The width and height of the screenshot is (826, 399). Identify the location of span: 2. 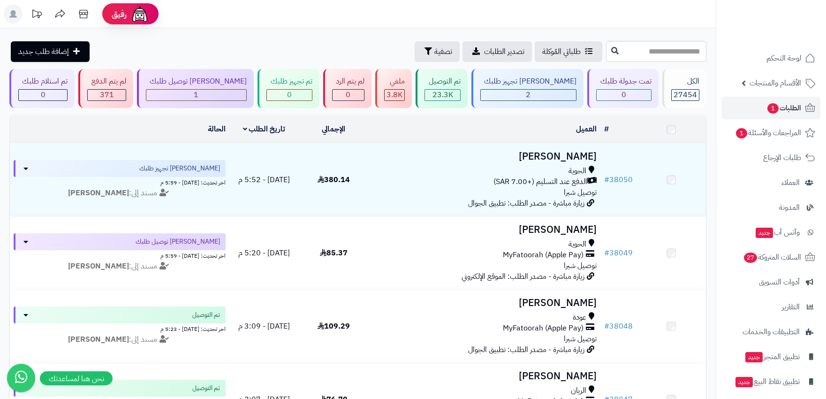
(528, 95).